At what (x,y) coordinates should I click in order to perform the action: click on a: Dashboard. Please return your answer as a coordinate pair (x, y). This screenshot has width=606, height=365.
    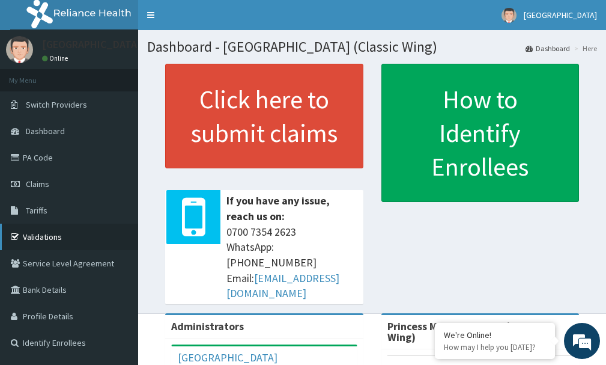
    Looking at the image, I should click on (548, 48).